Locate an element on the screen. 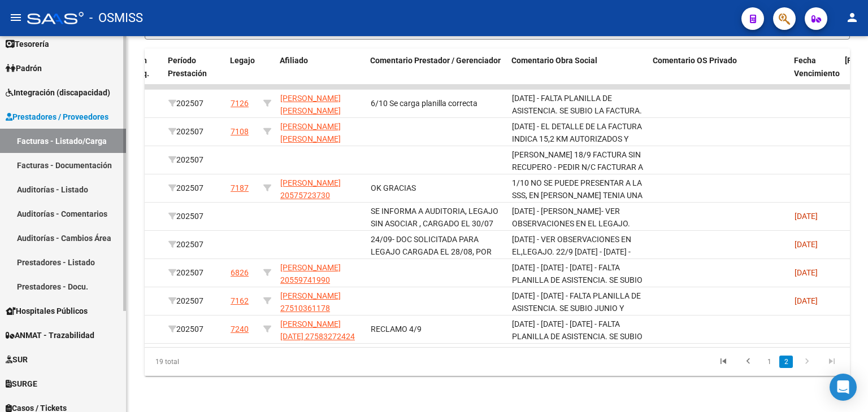  span: SE INFORMA A AUDITORIA, LEGAJO SIN ASOCIAR , CARGADO EL 30/07 is located at coordinates (435, 217).